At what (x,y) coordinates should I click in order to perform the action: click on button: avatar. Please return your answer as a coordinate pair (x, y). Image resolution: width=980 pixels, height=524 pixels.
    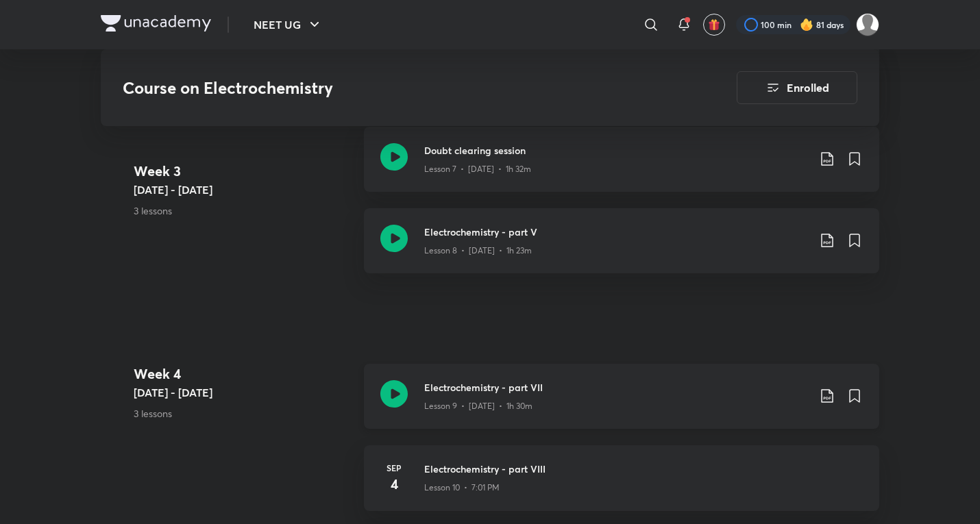
    Looking at the image, I should click on (715, 25).